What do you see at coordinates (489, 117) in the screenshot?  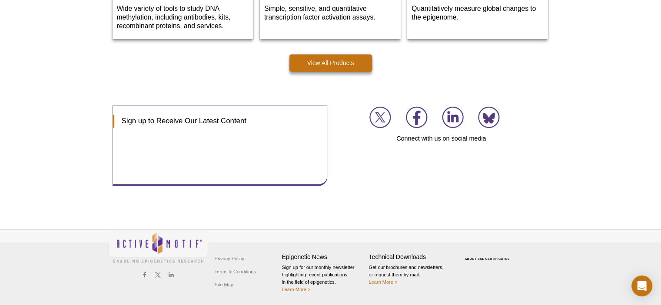 I see `img: Join us on Bluesky` at bounding box center [489, 117].